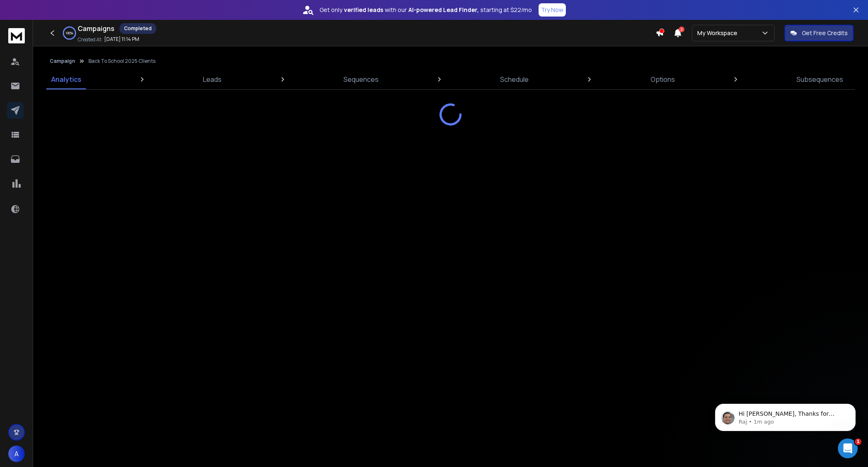 This screenshot has width=868, height=467. I want to click on h1: Campaigns, so click(96, 28).